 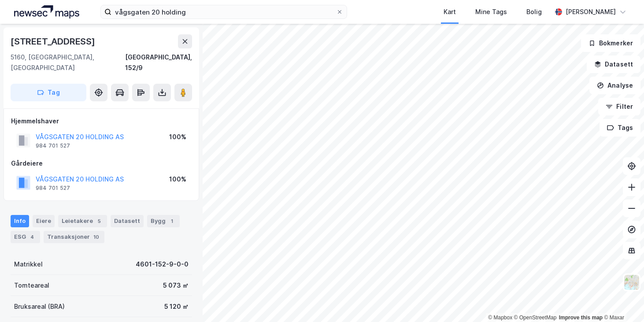 What do you see at coordinates (619, 107) in the screenshot?
I see `button: Filter` at bounding box center [619, 107].